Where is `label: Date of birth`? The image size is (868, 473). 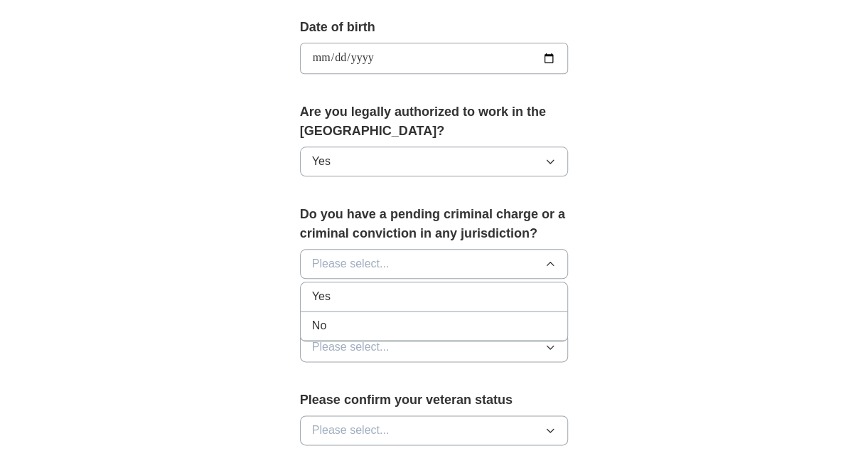 label: Date of birth is located at coordinates (434, 27).